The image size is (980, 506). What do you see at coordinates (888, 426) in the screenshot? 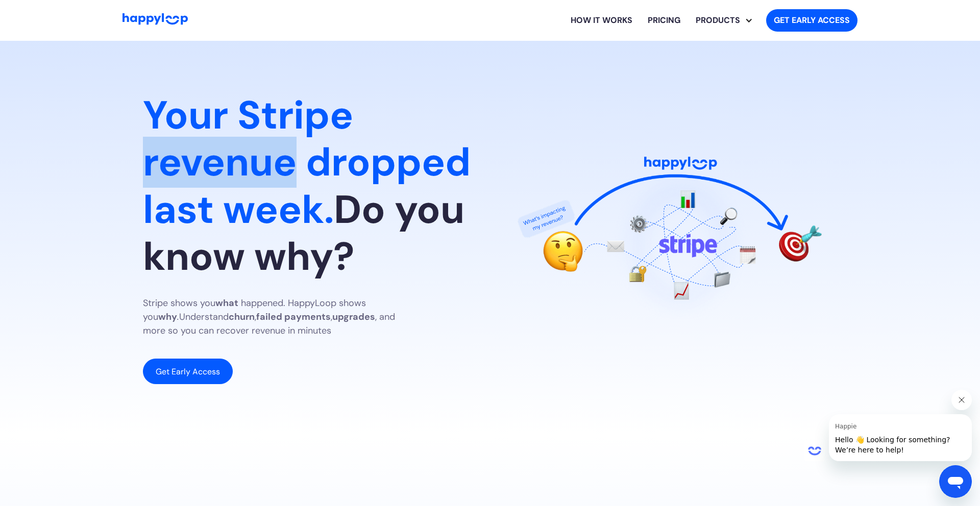
I see `div: Happie says "Hello 👋 Looking for something? We’re here to help!". Open messaging window to contin...` at bounding box center [888, 426].